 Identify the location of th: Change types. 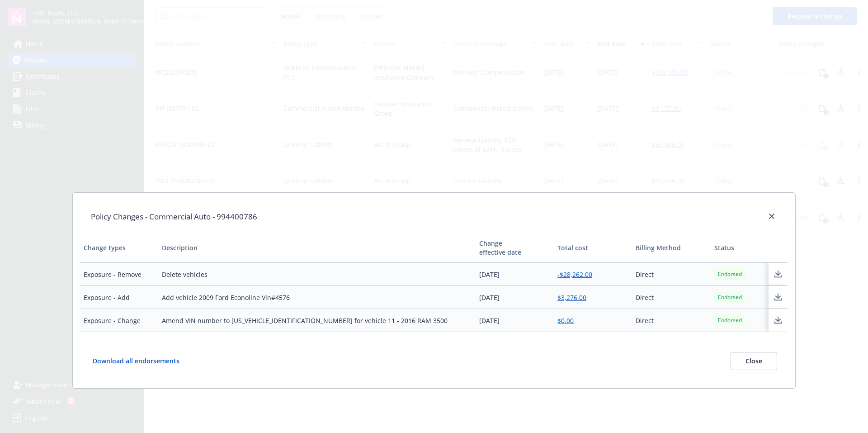
(119, 248).